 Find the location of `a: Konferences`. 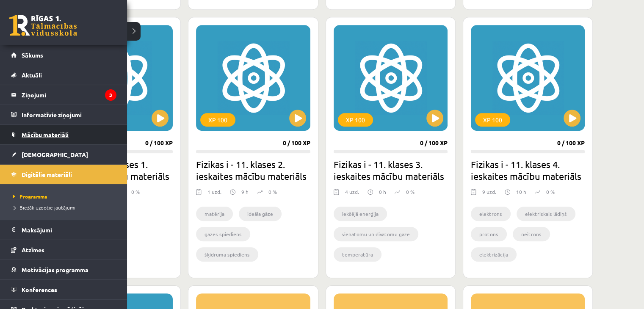

a: Konferences is located at coordinates (64, 290).